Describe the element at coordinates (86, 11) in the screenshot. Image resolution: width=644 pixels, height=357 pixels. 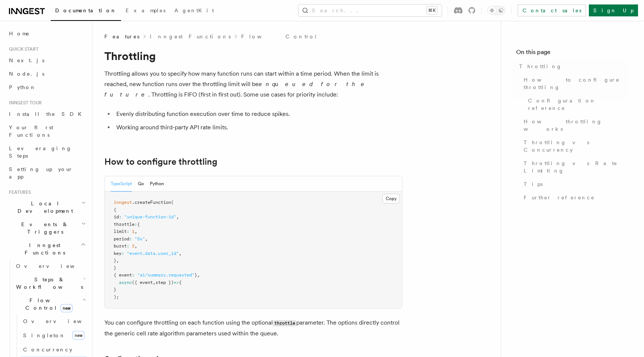
I see `span: Documentation` at that location.